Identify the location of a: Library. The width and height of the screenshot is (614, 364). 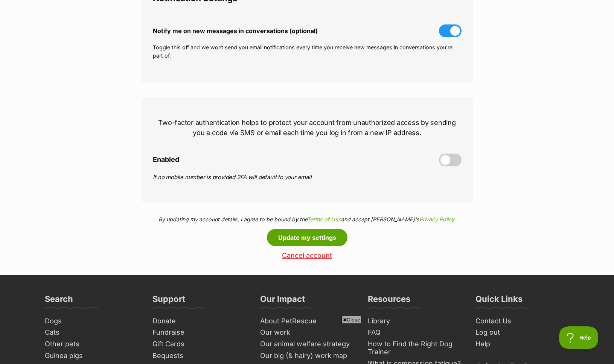
(415, 321).